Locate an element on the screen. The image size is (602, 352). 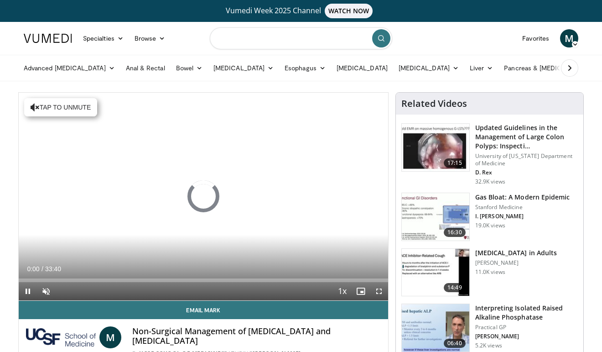
img: 480ec31d-e3c1-475b-8289-0a0659db689a.150x105_q85_crop-smart_upscale.jpg is located at coordinates (436, 217).